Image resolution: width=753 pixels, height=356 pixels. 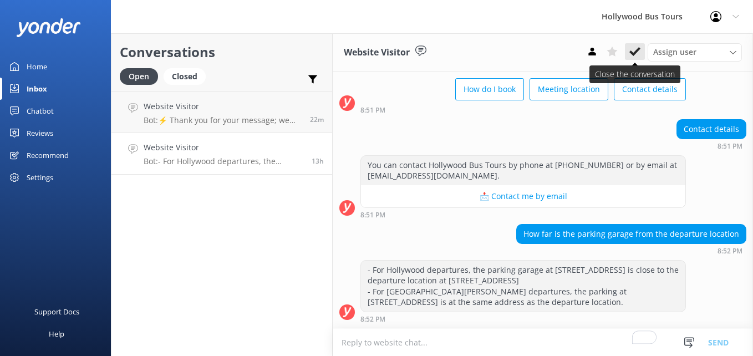 What do you see at coordinates (187, 76) in the screenshot?
I see `a: Closed` at bounding box center [187, 76].